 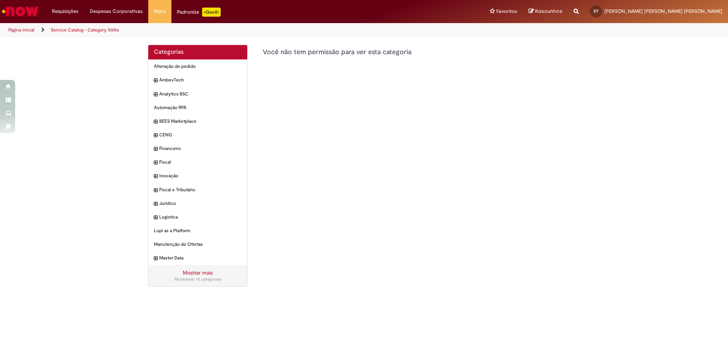 I want to click on span: Favoritos, so click(x=507, y=11).